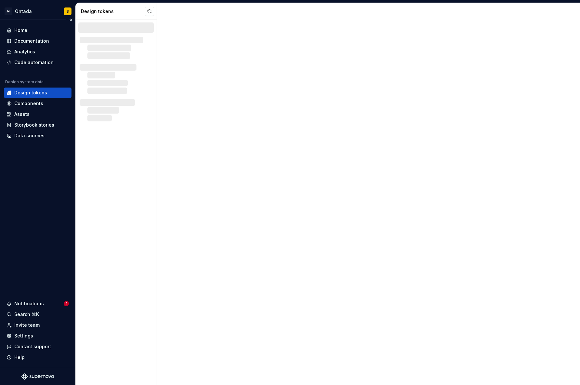  I want to click on div: Notifications, so click(29, 303).